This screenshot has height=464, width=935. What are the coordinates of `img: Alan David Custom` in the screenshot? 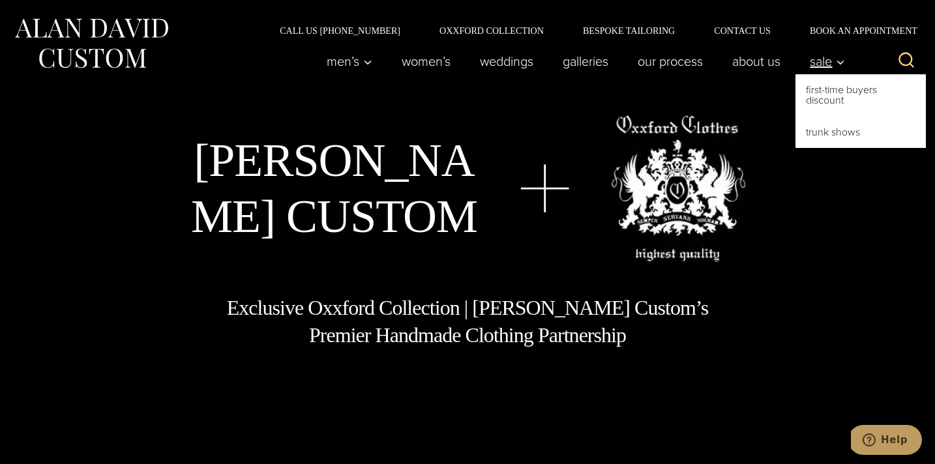 It's located at (91, 43).